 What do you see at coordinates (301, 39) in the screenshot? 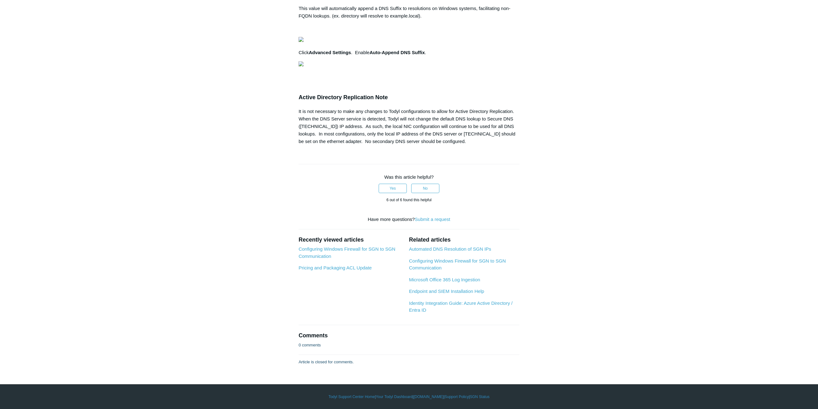
I see `img: 27414207119379` at bounding box center [301, 39].